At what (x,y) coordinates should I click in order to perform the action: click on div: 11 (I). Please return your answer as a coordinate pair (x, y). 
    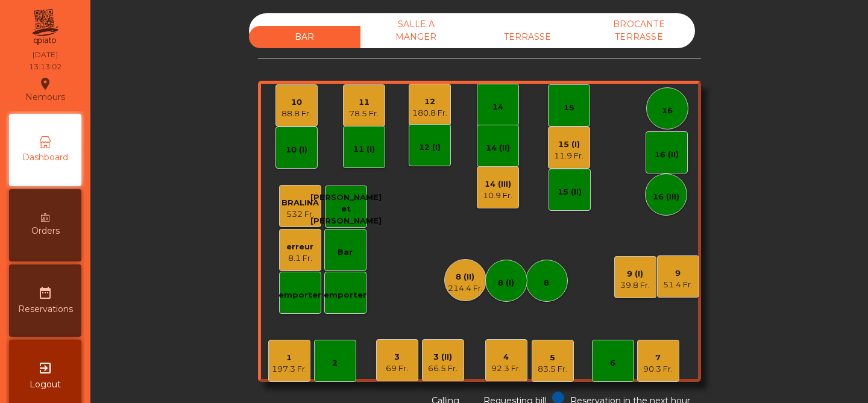
    Looking at the image, I should click on (364, 150).